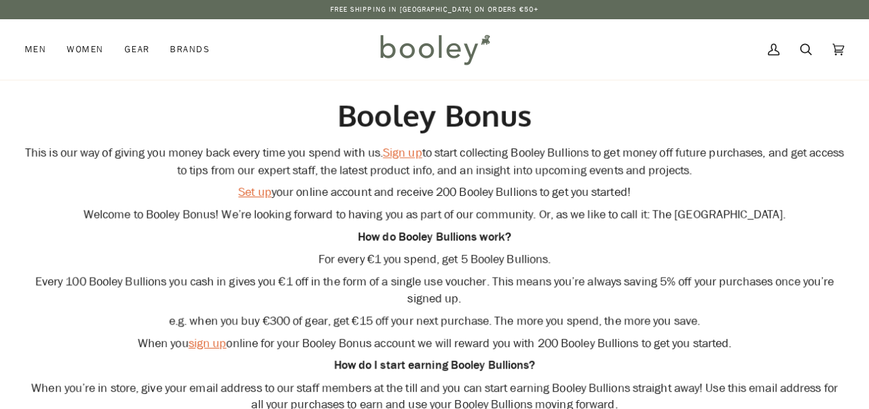  What do you see at coordinates (137, 50) in the screenshot?
I see `div: Gear` at bounding box center [137, 50].